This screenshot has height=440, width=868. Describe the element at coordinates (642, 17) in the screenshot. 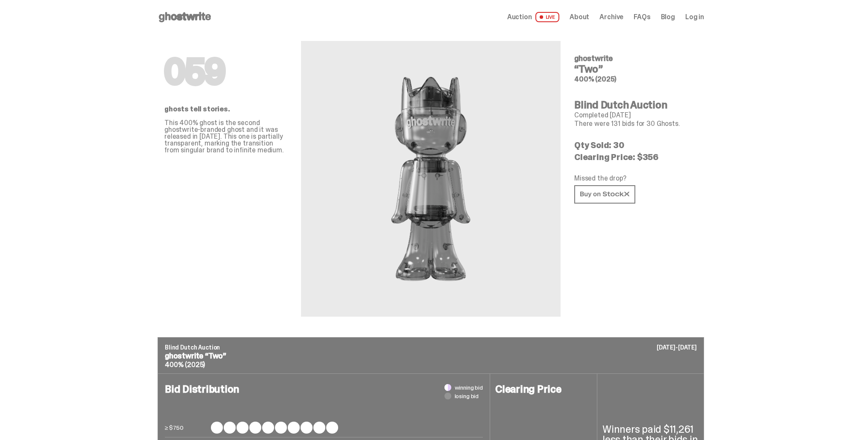

I see `span: FAQs` at that location.